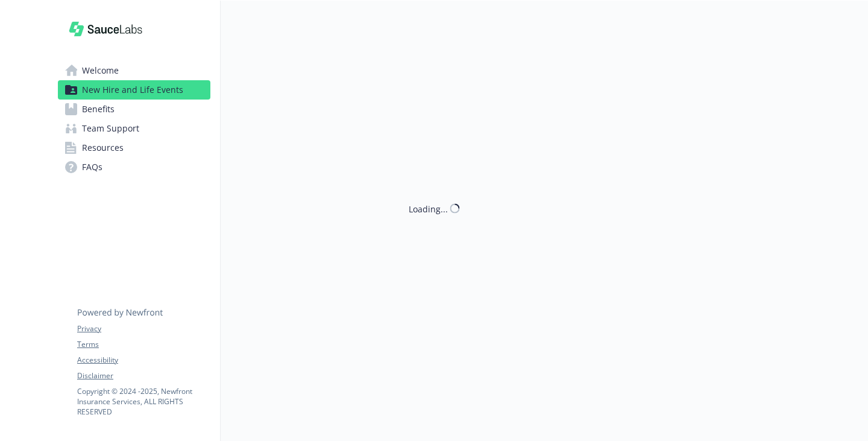 This screenshot has height=441, width=868. Describe the element at coordinates (428, 208) in the screenshot. I see `div: Loading...` at that location.